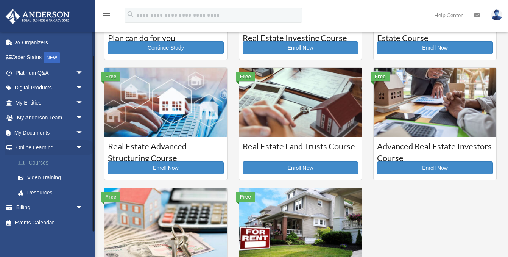  I want to click on a: Resources, so click(53, 192).